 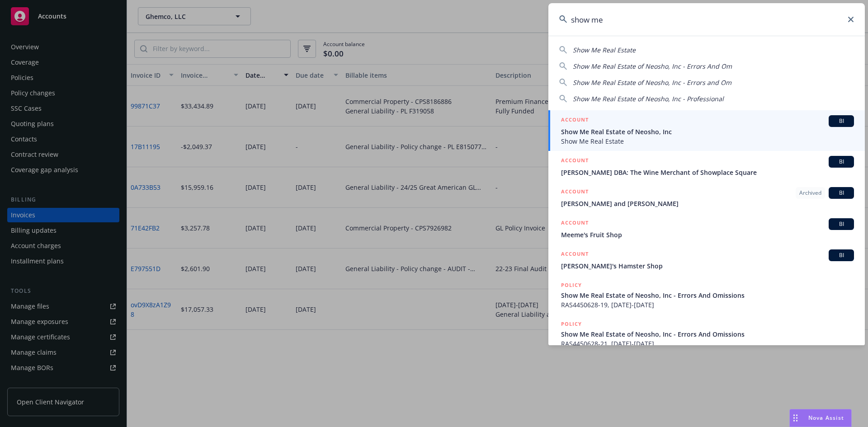 I want to click on span: Show Me Real Estate of Neosho, Inc - Errors And Om, so click(x=652, y=66).